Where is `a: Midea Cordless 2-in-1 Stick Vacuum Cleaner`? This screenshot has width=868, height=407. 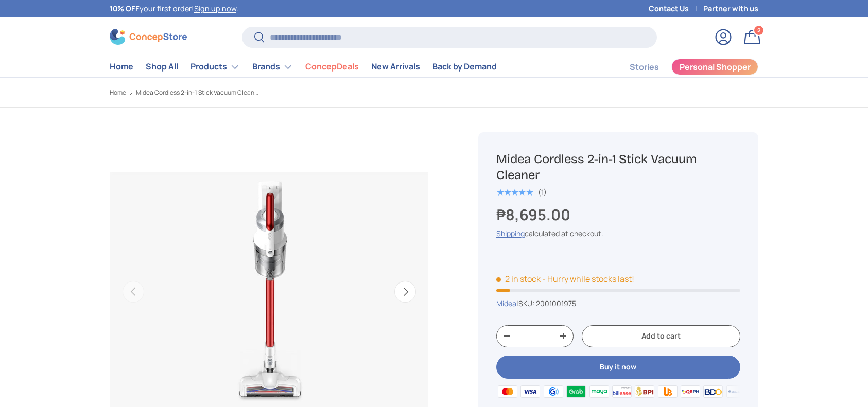
a: Midea Cordless 2-in-1 Stick Vacuum Cleaner is located at coordinates (198, 93).